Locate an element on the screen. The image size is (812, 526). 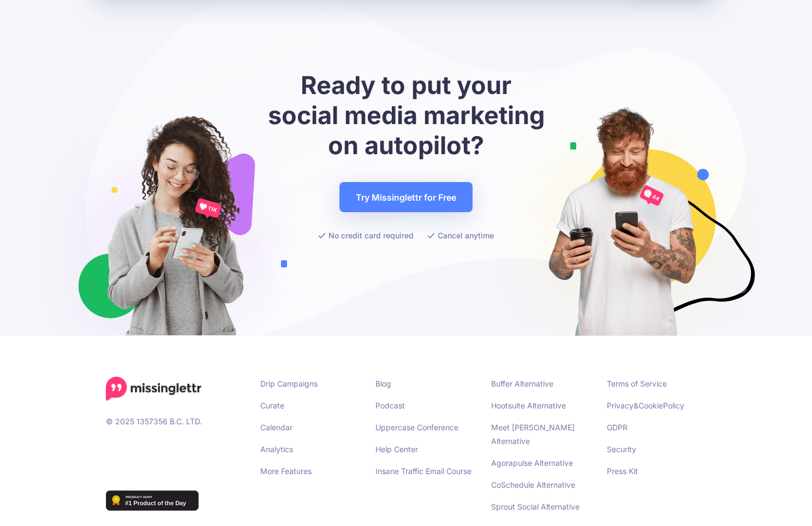
h2: Ready to put your social media marketing on autopilot? is located at coordinates (406, 114).